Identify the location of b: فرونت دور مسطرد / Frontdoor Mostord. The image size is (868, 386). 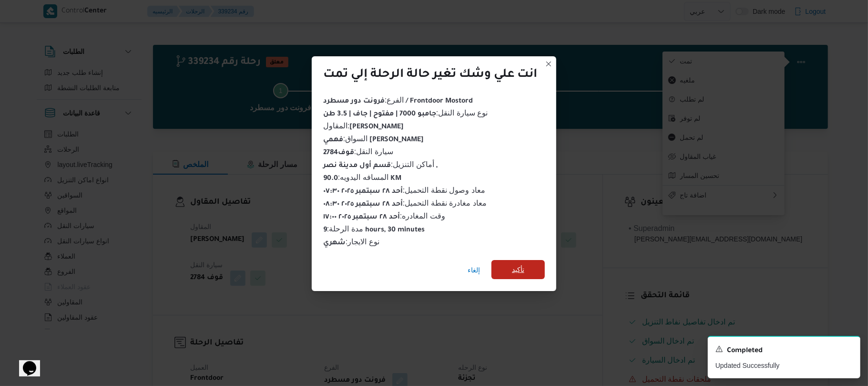
(398, 102).